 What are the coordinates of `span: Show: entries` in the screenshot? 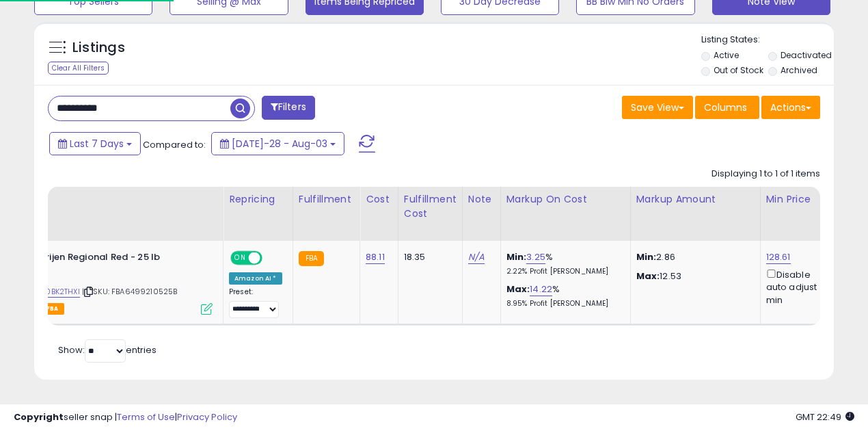 It's located at (107, 349).